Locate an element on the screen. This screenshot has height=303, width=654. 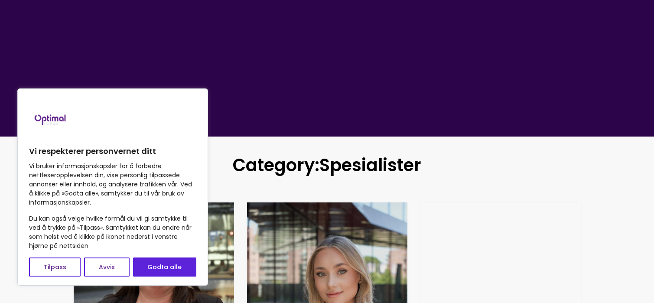
p: Du kan også velge hvilke formål du vil gi samtykke til ved å trykke på «Tilpass». Samtykket kan d... is located at coordinates (113, 232).